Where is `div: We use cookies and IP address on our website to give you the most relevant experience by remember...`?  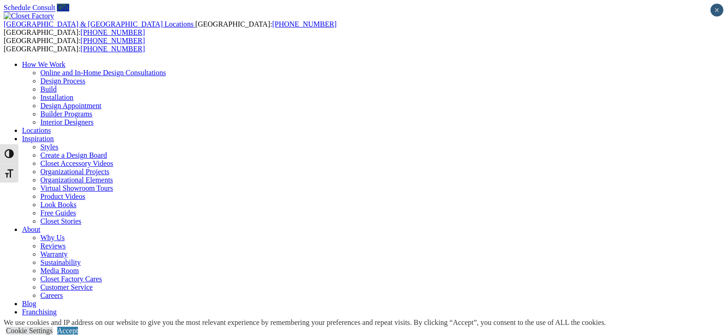
div: We use cookies and IP address on our website to give you the most relevant experience by remember... is located at coordinates (305, 323).